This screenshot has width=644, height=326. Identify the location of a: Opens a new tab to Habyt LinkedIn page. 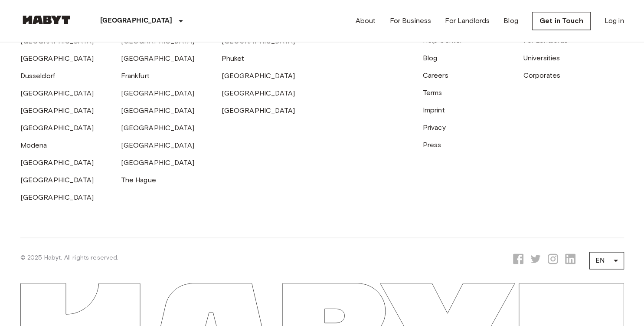
(571, 260).